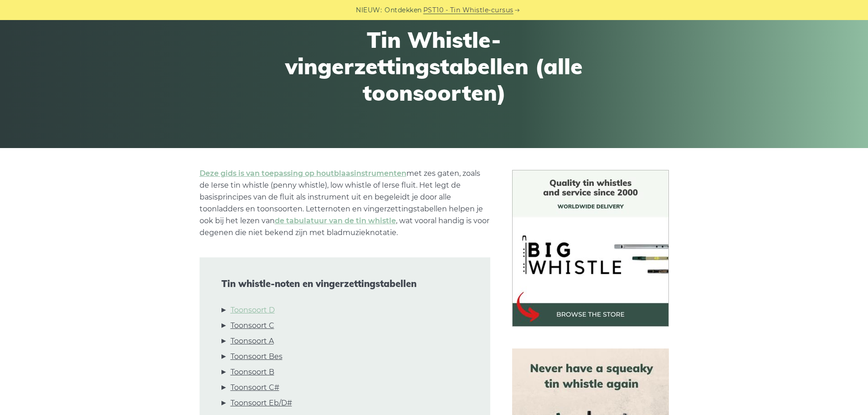 Image resolution: width=868 pixels, height=415 pixels. Describe the element at coordinates (253, 310) in the screenshot. I see `font: Toonsoort D` at that location.